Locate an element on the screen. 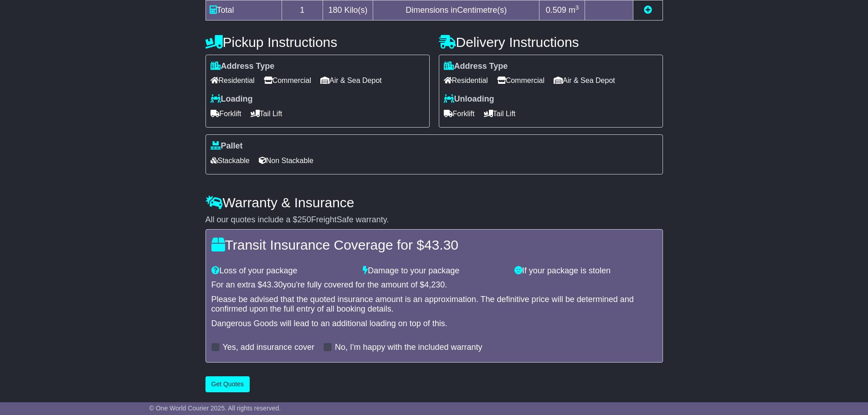 The height and width of the screenshot is (415, 868). span: Non Stackable is located at coordinates (286, 160).